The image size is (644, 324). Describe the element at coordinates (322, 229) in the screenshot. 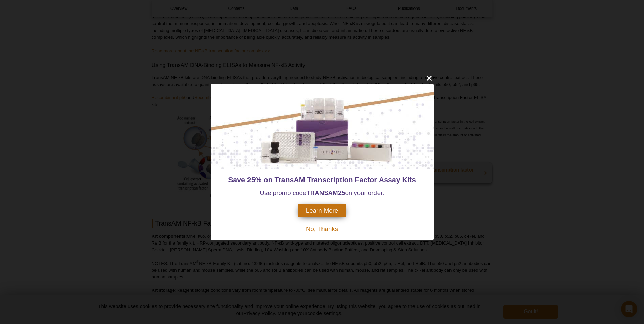

I see `span: No, Thanks` at that location.